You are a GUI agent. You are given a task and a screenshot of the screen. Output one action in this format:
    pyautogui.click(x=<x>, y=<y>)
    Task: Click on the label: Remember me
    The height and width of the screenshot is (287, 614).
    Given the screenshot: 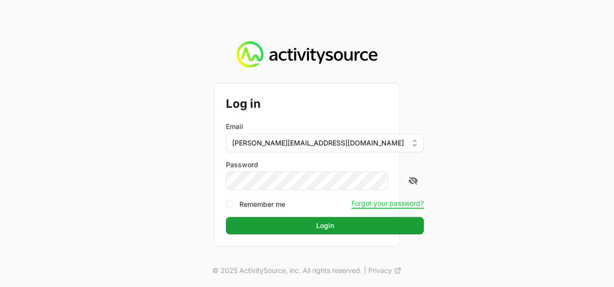 What is the action you would take?
    pyautogui.click(x=262, y=204)
    